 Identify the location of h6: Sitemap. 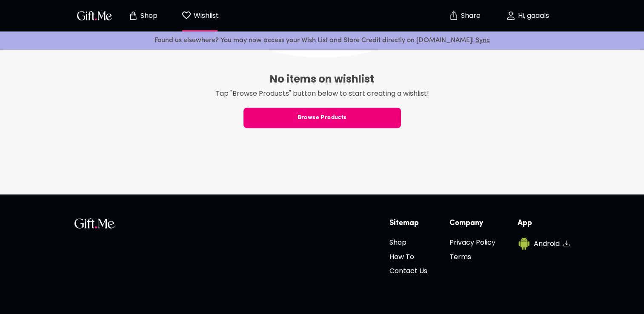
(408, 223).